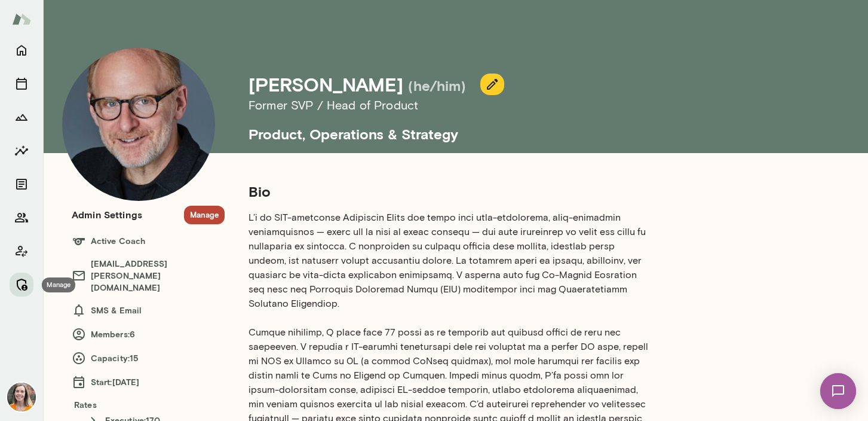  I want to click on button: Sessions, so click(21, 84).